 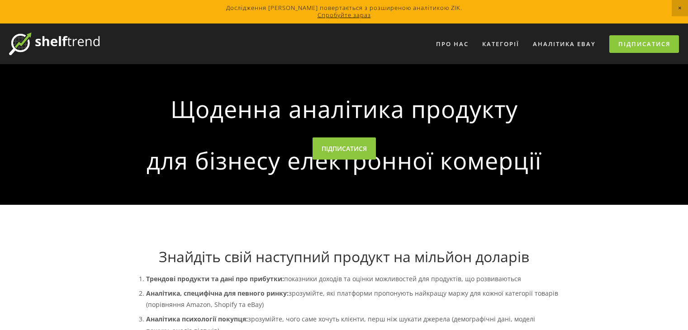 What do you see at coordinates (344, 15) in the screenshot?
I see `a: Спробуйте зараз` at bounding box center [344, 15].